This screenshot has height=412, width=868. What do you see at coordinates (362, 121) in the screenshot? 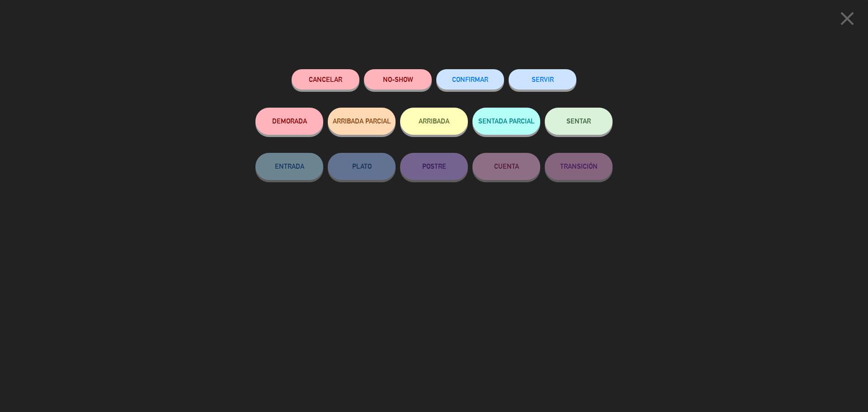
I see `span: ARRIBADA PARCIAL` at bounding box center [362, 121].